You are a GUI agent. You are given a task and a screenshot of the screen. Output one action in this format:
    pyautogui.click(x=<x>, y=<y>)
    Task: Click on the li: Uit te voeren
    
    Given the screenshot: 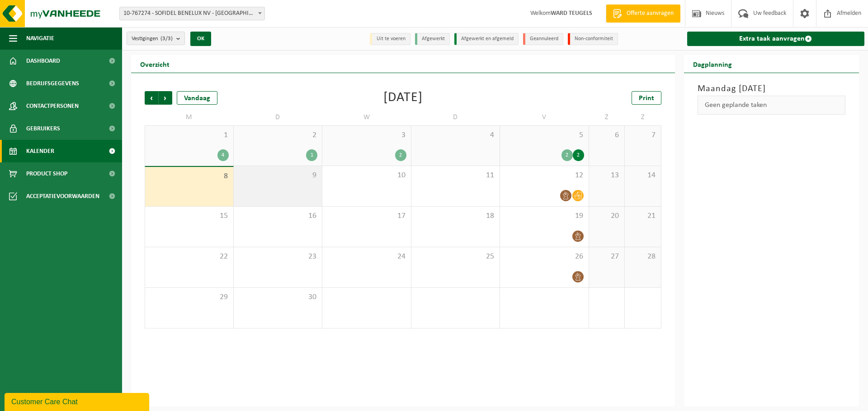 What is the action you would take?
    pyautogui.click(x=390, y=39)
    